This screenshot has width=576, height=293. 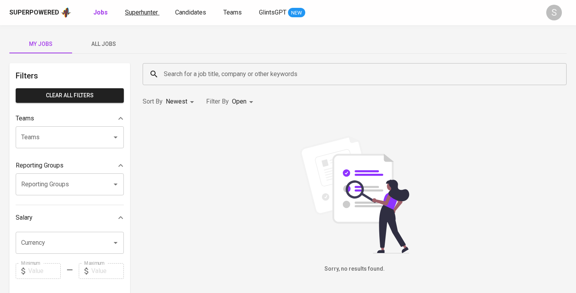 I want to click on div: Newest, so click(x=181, y=101).